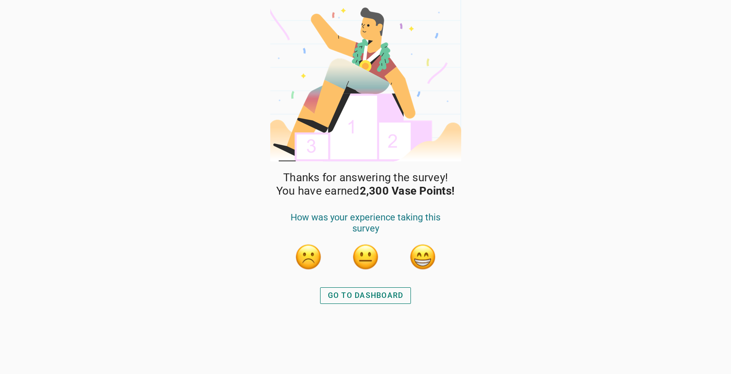 This screenshot has height=374, width=731. I want to click on div: GO TO DASHBOARD, so click(366, 296).